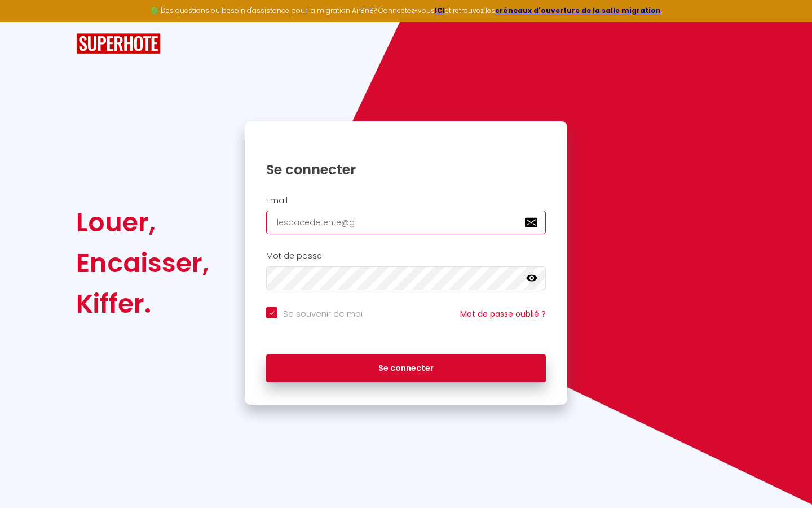 The image size is (812, 508). What do you see at coordinates (118, 43) in the screenshot?
I see `img: SuperHote logo` at bounding box center [118, 43].